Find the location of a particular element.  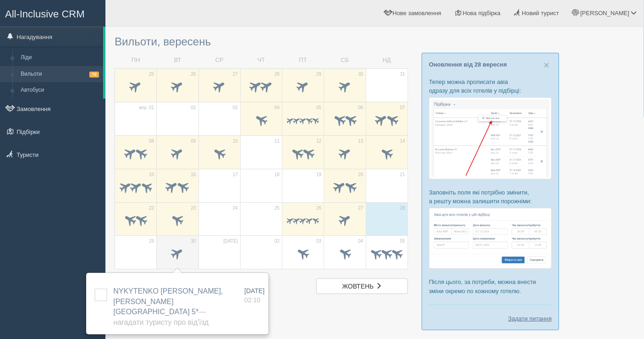

a: Вильоти70 is located at coordinates (60, 74).